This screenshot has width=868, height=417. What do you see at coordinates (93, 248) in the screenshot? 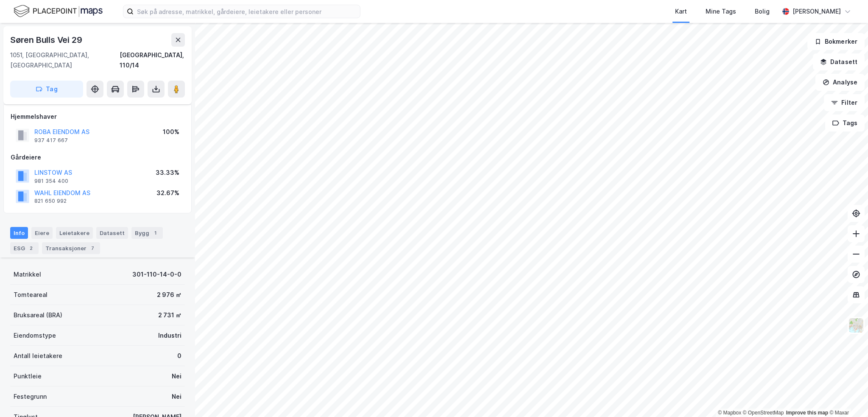
I see `div: 7` at bounding box center [93, 248].